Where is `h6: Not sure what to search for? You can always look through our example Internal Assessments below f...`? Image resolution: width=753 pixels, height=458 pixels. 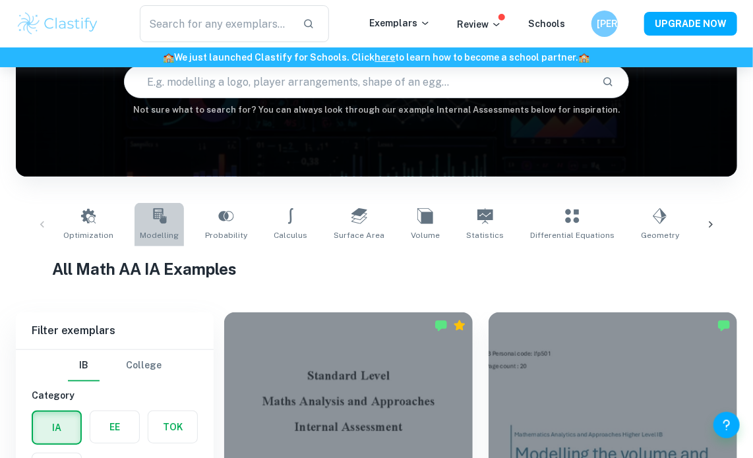
h6: Not sure what to search for? You can always look through our example Internal Assessments below f... is located at coordinates (376, 110).